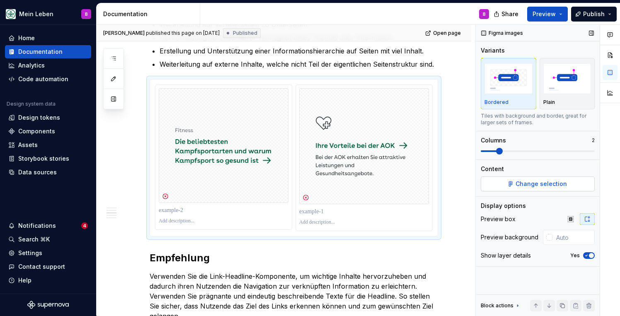 The image size is (620, 316). I want to click on h2: Empfehlung, so click(294, 258).